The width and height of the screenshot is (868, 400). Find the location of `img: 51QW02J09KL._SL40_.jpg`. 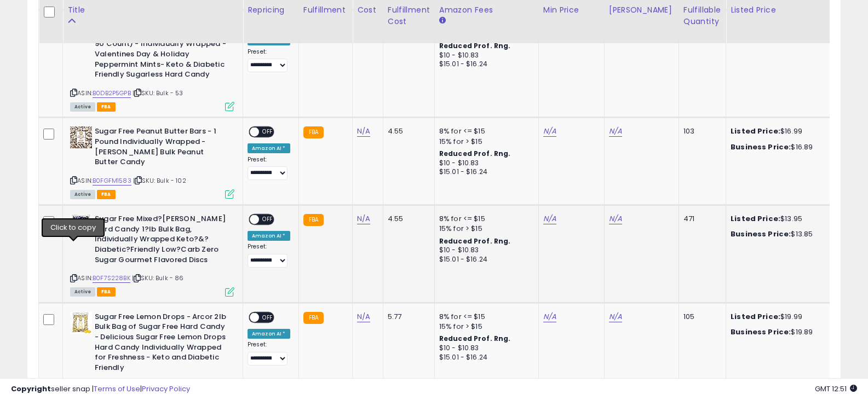

img: 51QW02J09KL._SL40_.jpg is located at coordinates (81, 323).